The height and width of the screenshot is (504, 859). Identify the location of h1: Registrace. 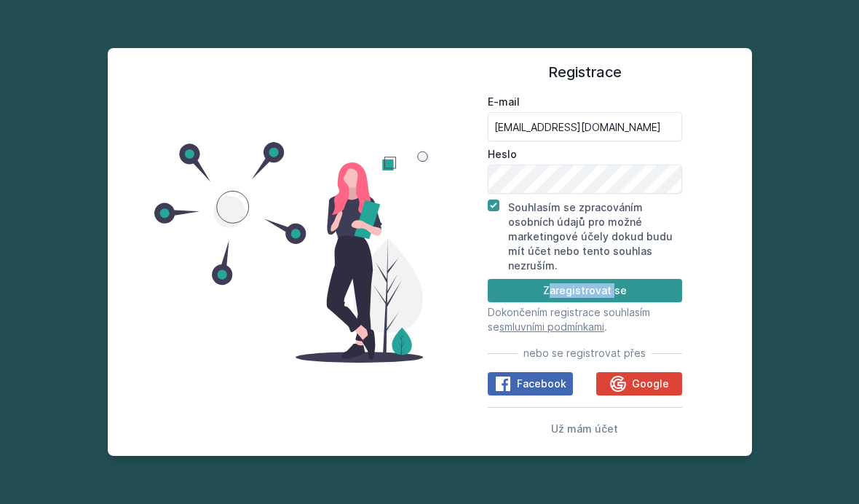
(585, 72).